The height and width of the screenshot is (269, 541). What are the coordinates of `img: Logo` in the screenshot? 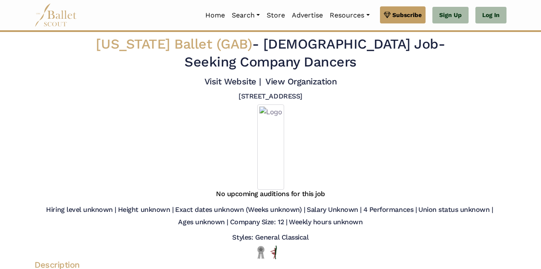 It's located at (271, 147).